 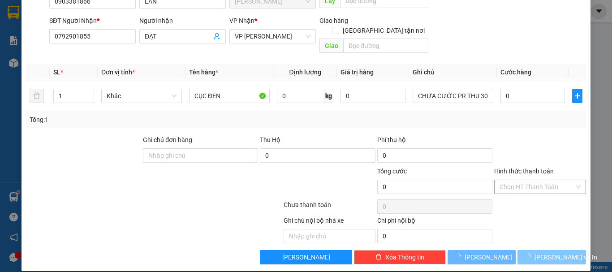 What do you see at coordinates (453, 72) in the screenshot?
I see `th: Ghi chú` at bounding box center [453, 72].